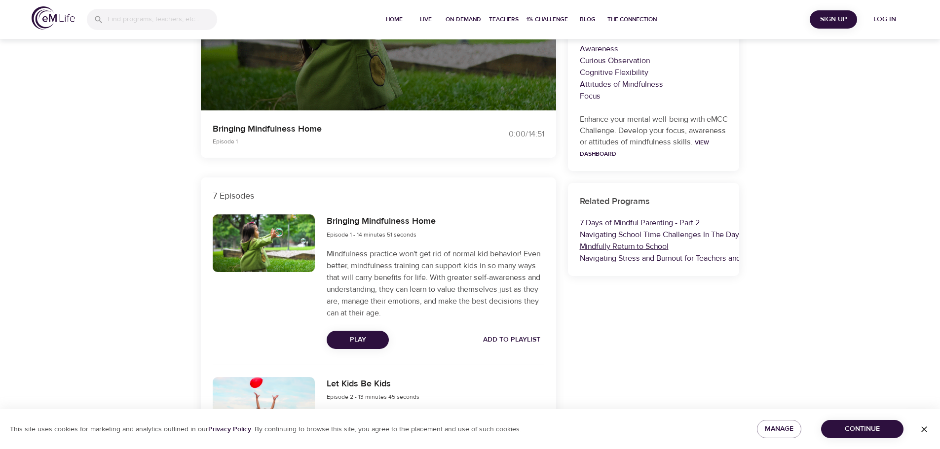  What do you see at coordinates (371, 235) in the screenshot?
I see `span: Episode 1 - 14 minutes 51 seconds` at bounding box center [371, 235].